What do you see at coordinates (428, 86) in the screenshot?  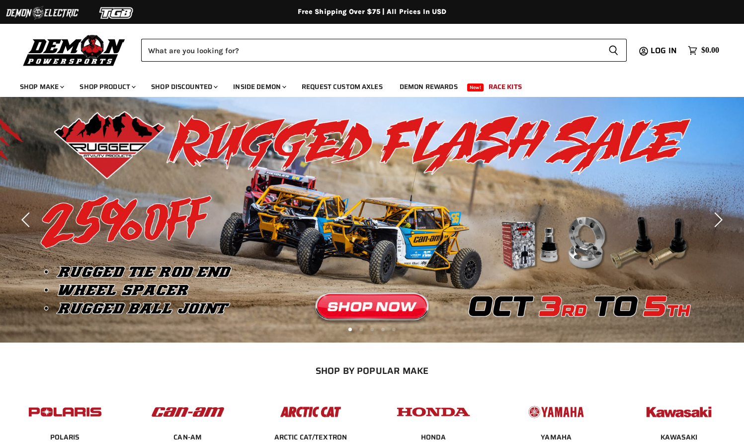 I see `a: Demon Rewards` at bounding box center [428, 86].